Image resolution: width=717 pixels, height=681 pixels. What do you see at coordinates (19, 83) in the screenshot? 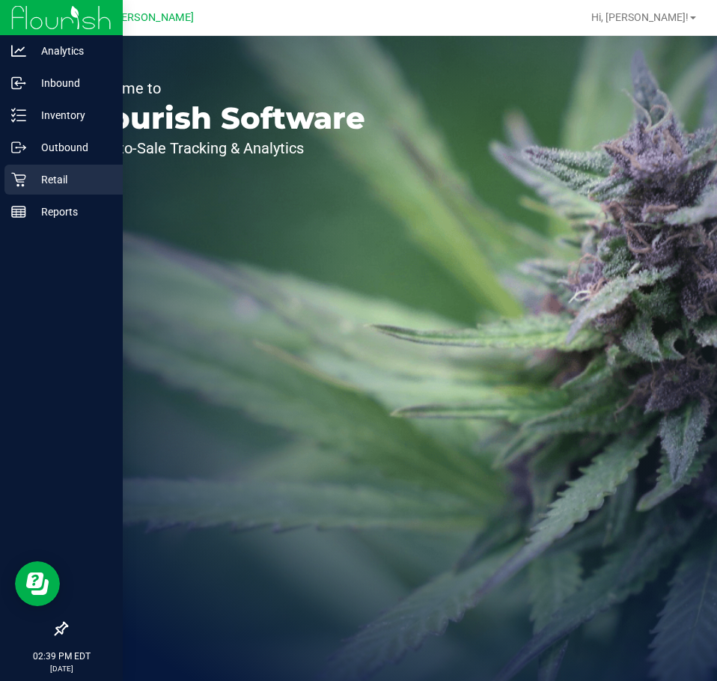
I see `inline-svg: Inbound` at bounding box center [19, 83].